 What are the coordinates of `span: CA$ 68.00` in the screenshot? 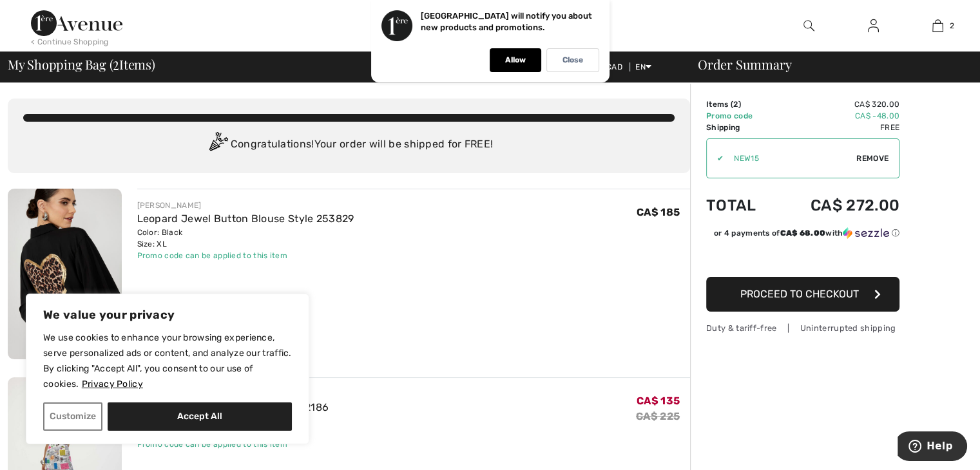 It's located at (803, 233).